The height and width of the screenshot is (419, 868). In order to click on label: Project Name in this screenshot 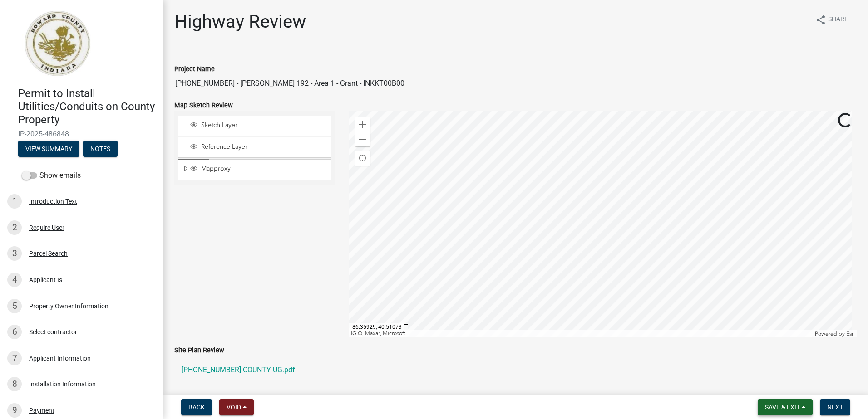, I will do `click(194, 69)`.